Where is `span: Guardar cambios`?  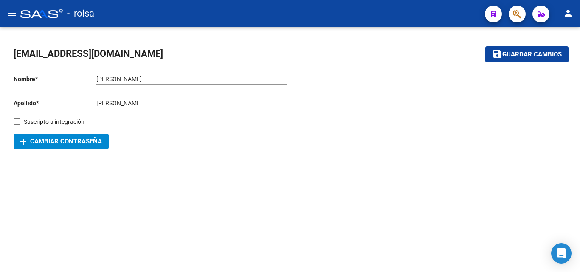 span: Guardar cambios is located at coordinates (532, 55).